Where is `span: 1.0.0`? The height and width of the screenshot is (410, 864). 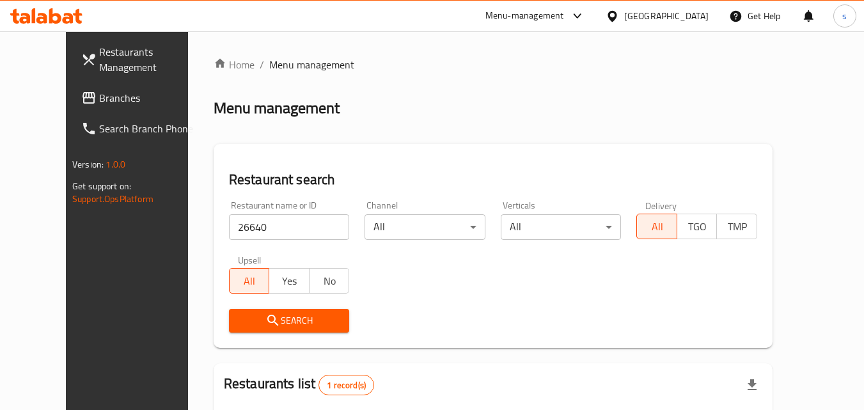 span: 1.0.0 is located at coordinates (115, 164).